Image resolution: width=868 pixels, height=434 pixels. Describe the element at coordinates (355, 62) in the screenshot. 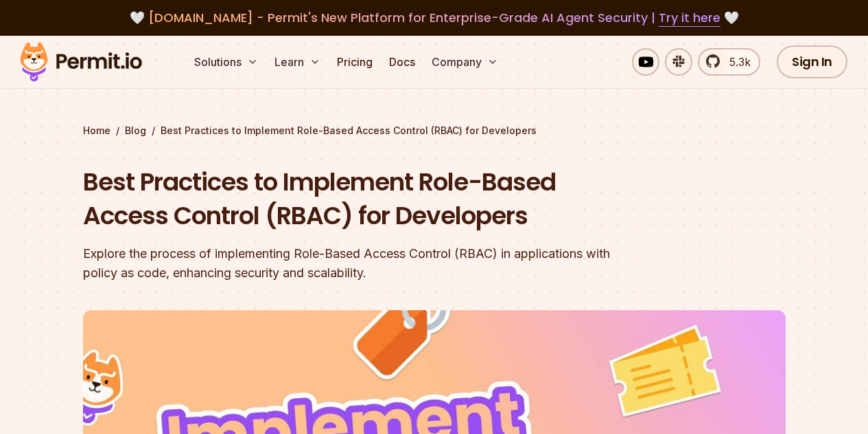

I see `a: Pricing` at that location.